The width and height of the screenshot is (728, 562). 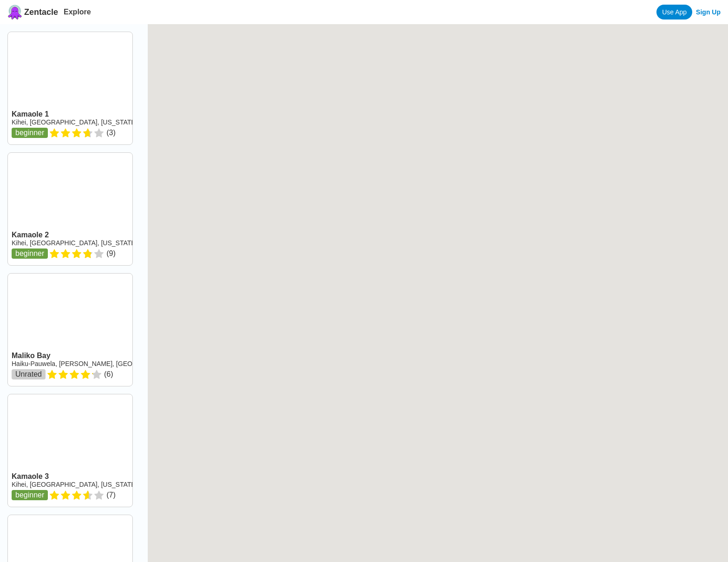 What do you see at coordinates (32, 12) in the screenshot?
I see `a: Zentacle logoZentacle` at bounding box center [32, 12].